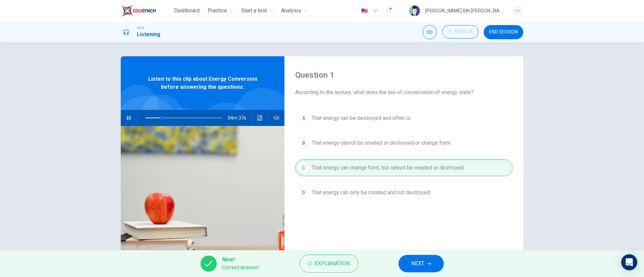 The image size is (644, 277). Describe the element at coordinates (240, 268) in the screenshot. I see `span: Correct answer!` at that location.